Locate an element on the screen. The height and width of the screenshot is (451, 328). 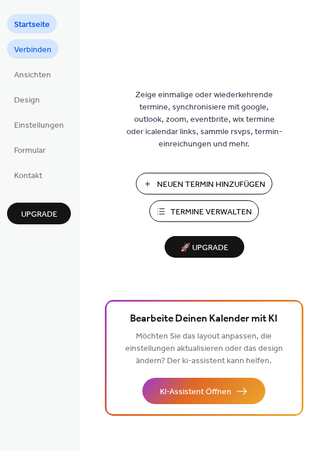
span: Termine Verwalten is located at coordinates (211, 212).